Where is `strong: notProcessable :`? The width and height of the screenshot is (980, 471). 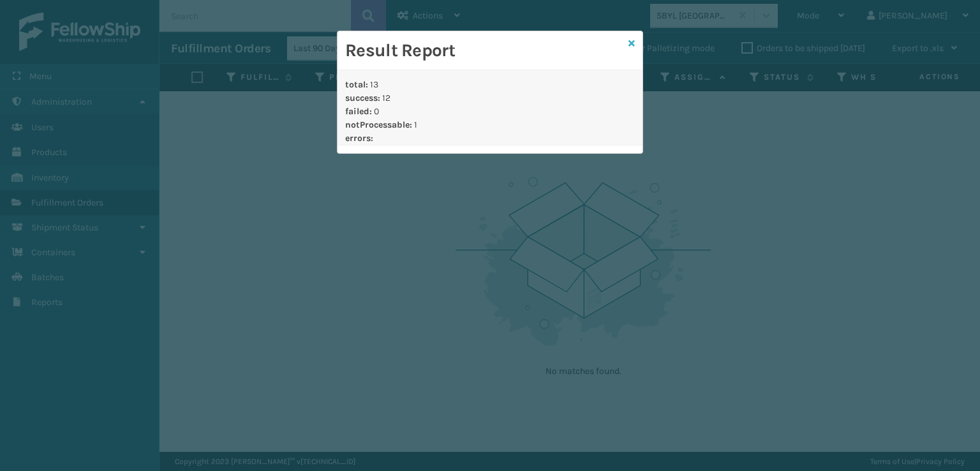 strong: notProcessable : is located at coordinates (379, 124).